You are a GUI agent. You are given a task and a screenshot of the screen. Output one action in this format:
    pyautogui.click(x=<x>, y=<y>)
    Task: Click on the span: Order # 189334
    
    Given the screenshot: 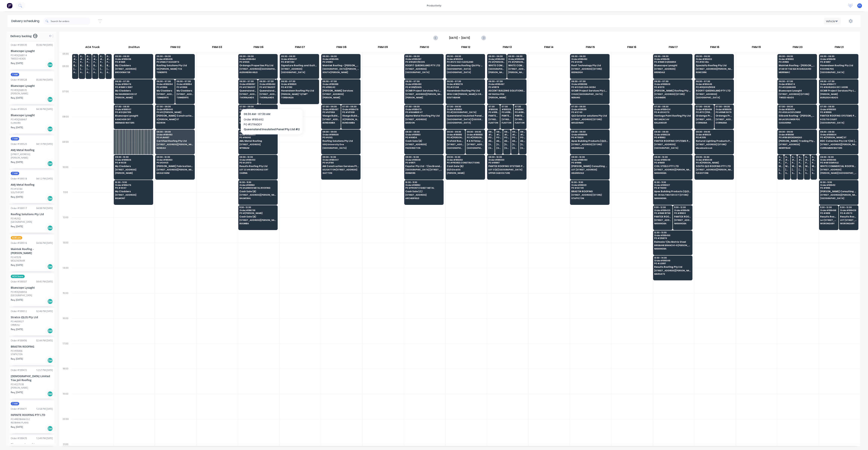 What is the action you would take?
    pyautogui.click(x=465, y=59)
    